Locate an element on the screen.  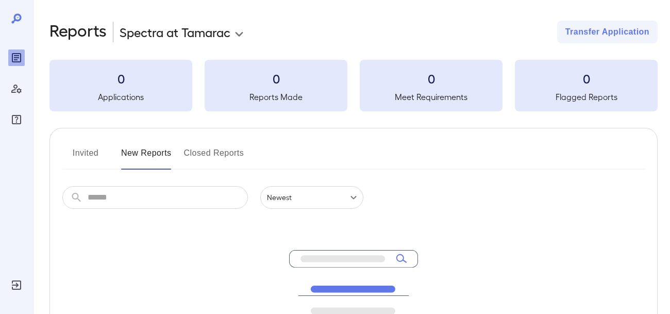
button: Closed Reports is located at coordinates (214, 157).